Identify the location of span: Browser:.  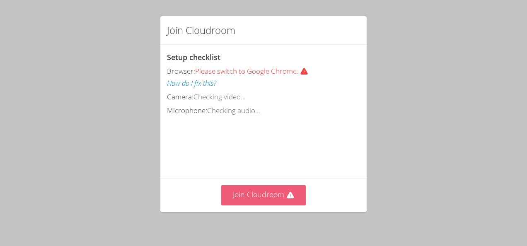
(181, 71).